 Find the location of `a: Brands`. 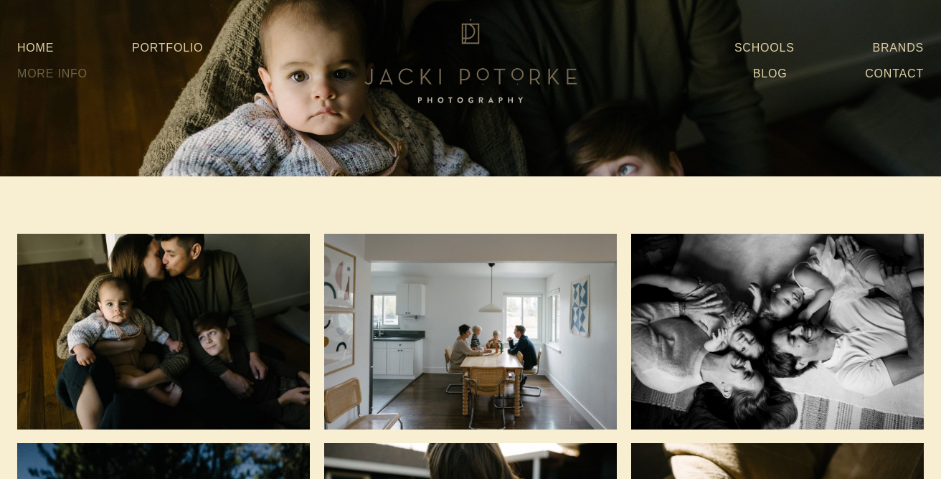

a: Brands is located at coordinates (898, 48).